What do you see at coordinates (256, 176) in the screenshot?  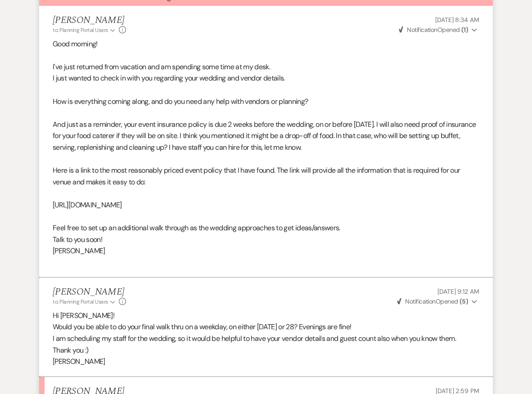 I see `span: Here is a link to the most reasonably priced event policy that I have found. The link will provid...` at bounding box center [256, 176].